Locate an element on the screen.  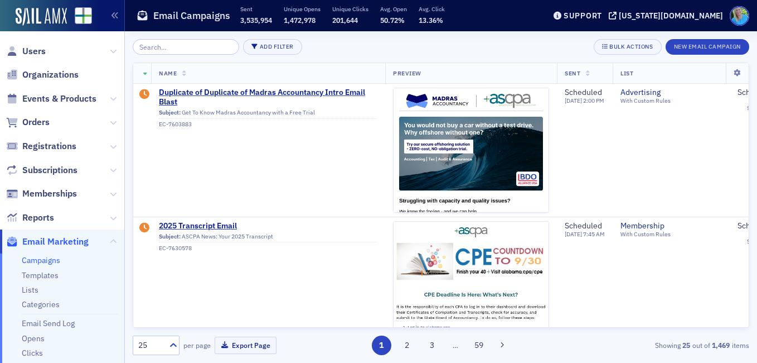
button: 59 is located at coordinates (479, 345).